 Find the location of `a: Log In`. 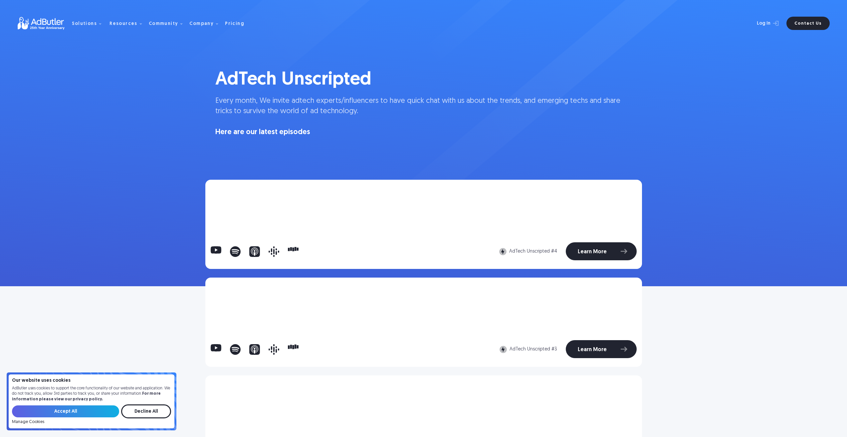

a: Log In is located at coordinates (761, 23).